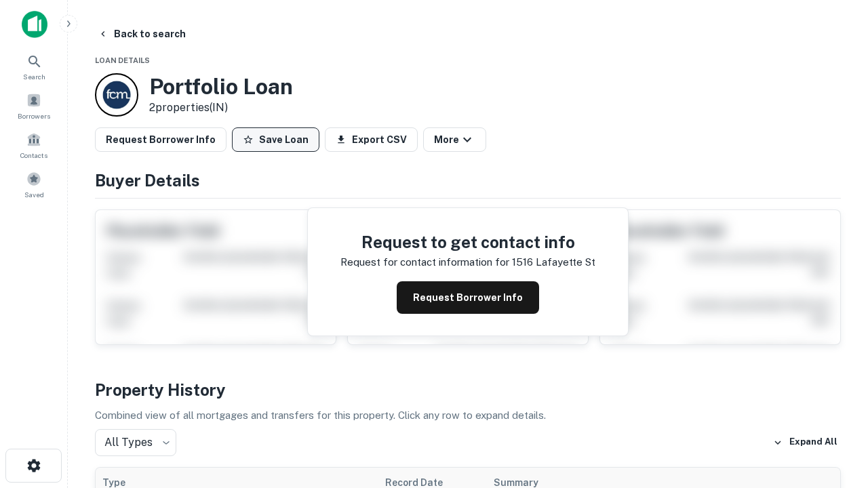  I want to click on span: Borrowers, so click(34, 116).